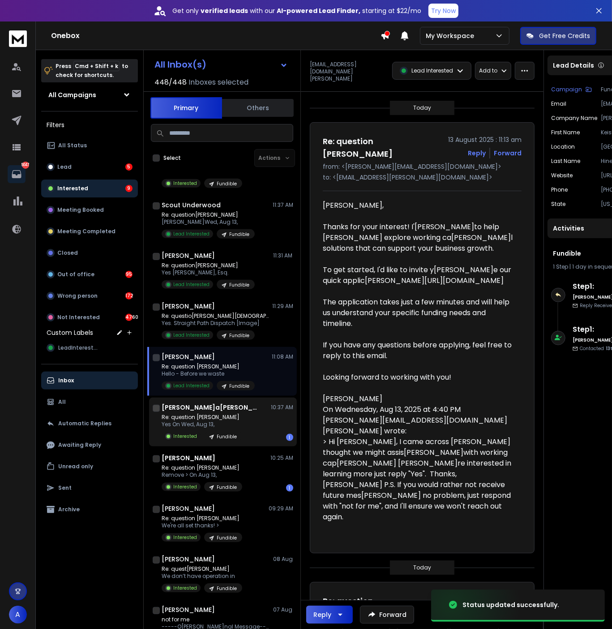 This screenshot has height=629, width=612. I want to click on p: All, so click(62, 402).